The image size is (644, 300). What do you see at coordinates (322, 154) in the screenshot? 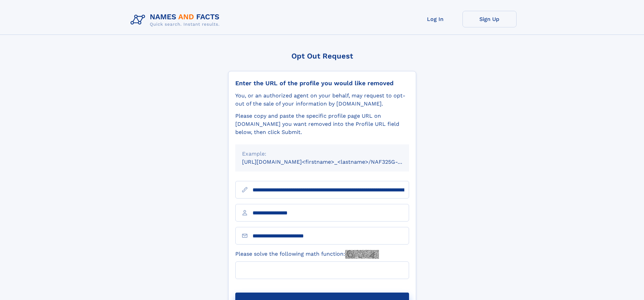
I see `div: Example:` at bounding box center [322, 154].